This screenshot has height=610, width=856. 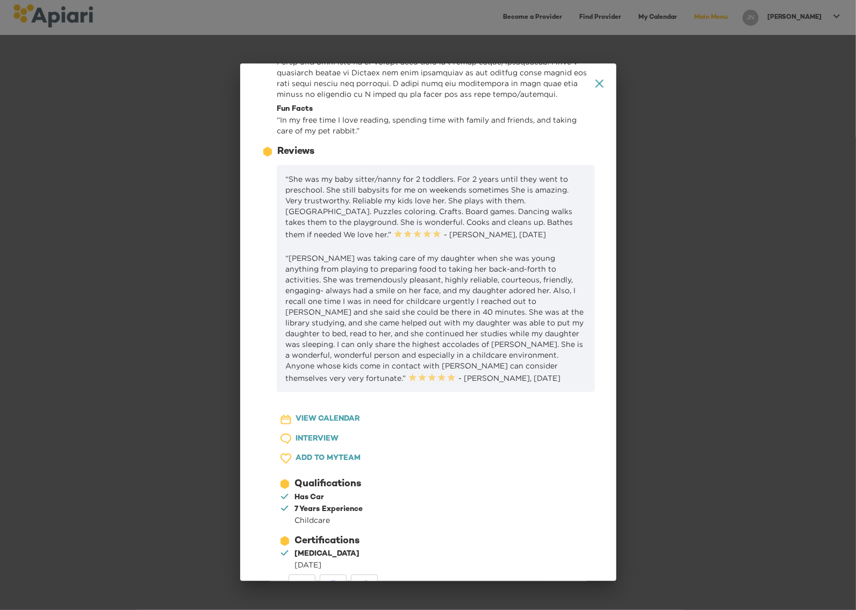 What do you see at coordinates (327, 541) in the screenshot?
I see `div: Certifications` at bounding box center [327, 541].